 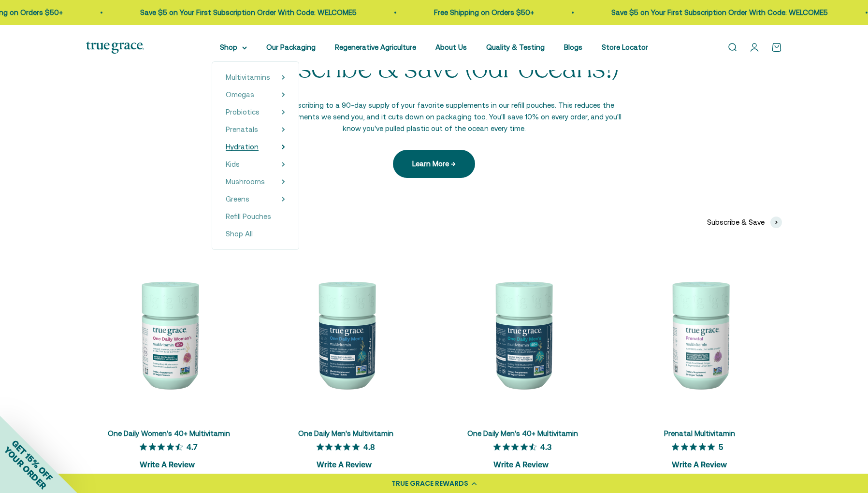 I want to click on a: Kids, so click(x=232, y=164).